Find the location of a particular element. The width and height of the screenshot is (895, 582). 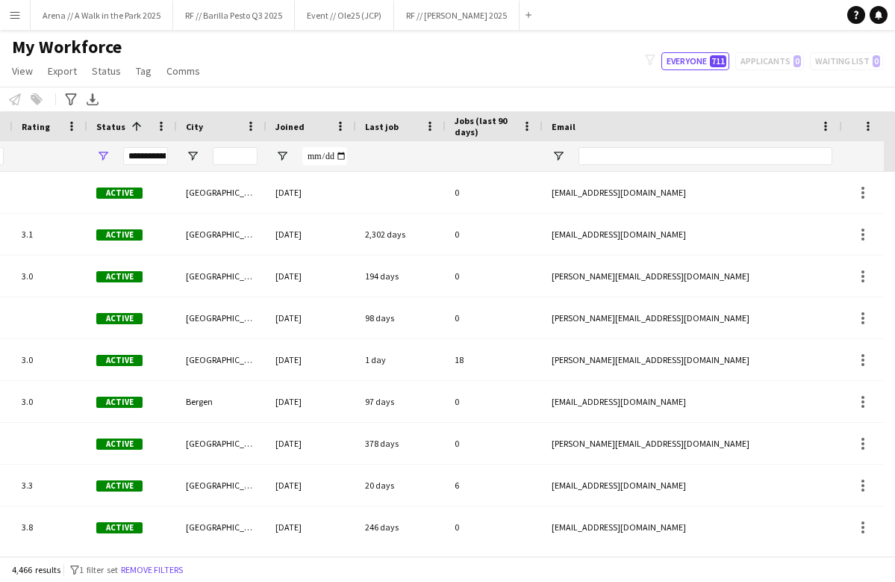

a: Export is located at coordinates (62, 71).